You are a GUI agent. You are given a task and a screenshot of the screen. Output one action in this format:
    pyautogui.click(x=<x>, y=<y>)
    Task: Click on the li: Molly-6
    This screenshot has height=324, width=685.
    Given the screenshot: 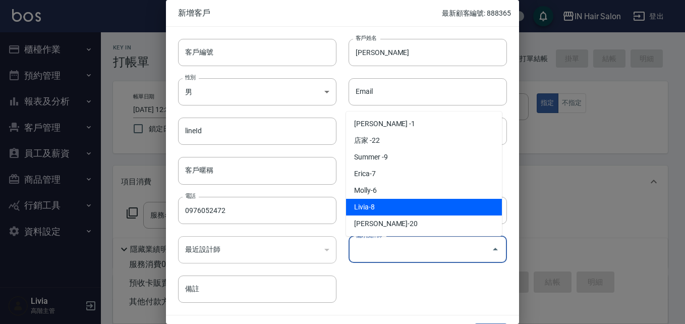 What is the action you would take?
    pyautogui.click(x=423, y=190)
    